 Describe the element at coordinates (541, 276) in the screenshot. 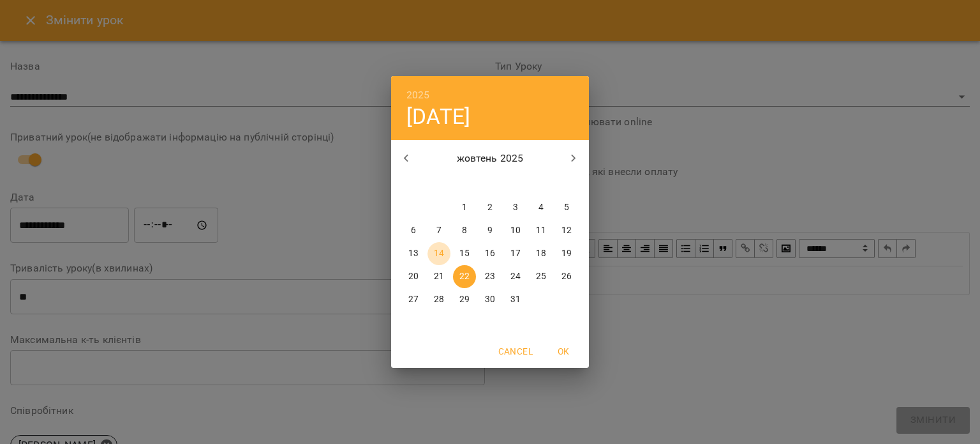

I see `button: 25` at that location.